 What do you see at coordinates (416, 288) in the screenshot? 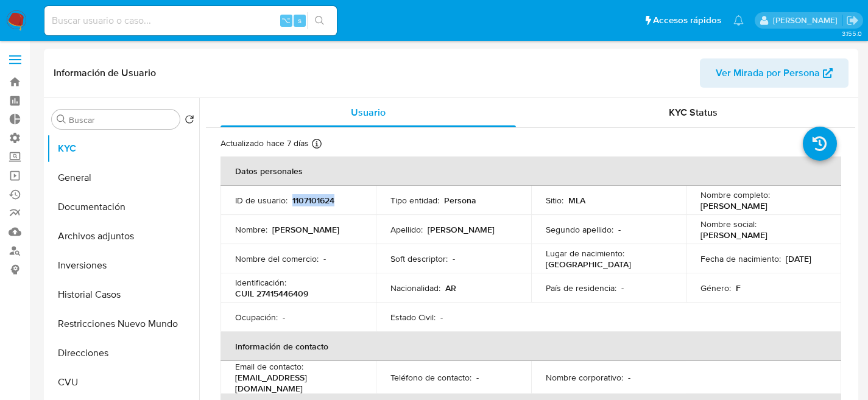
I see `p: Nacionalidad :` at bounding box center [416, 288].